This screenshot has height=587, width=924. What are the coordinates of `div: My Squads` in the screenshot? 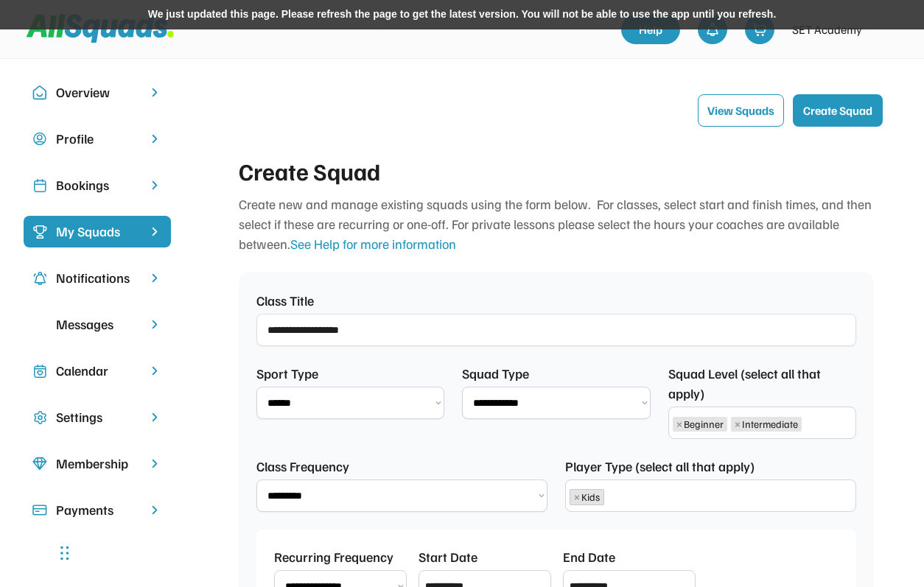 It's located at (97, 231).